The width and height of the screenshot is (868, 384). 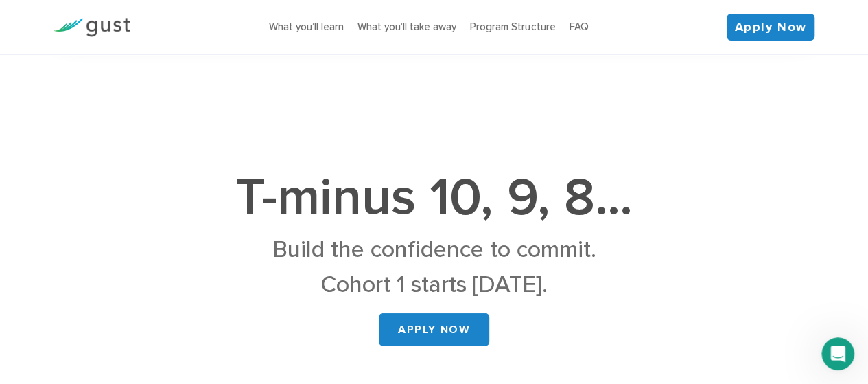 What do you see at coordinates (579, 26) in the screenshot?
I see `a: FAQ` at bounding box center [579, 26].